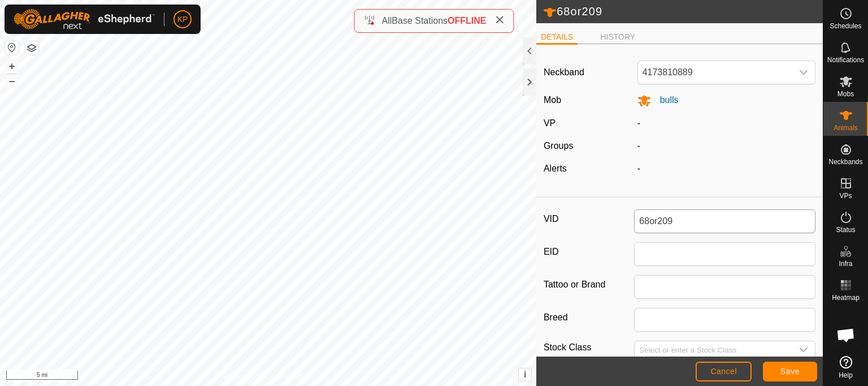  What do you see at coordinates (388, 20) in the screenshot?
I see `span: All` at bounding box center [388, 20].